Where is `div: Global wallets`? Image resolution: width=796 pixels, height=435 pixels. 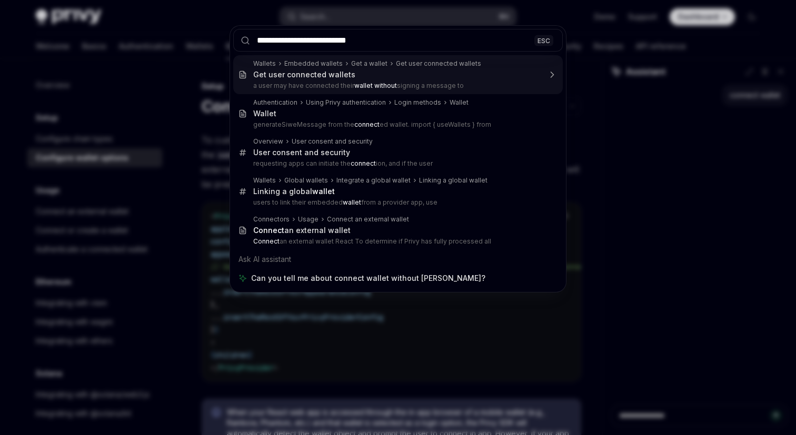
div: Global wallets is located at coordinates (306, 180).